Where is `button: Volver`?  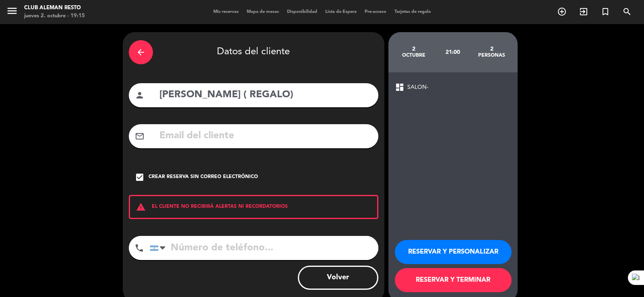 button: Volver is located at coordinates (338, 278).